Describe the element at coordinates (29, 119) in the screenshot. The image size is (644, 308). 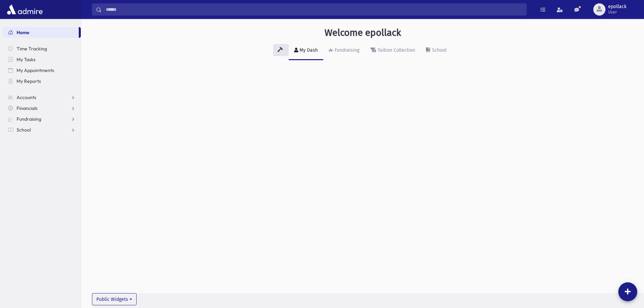
I see `span: Fundraising` at that location.